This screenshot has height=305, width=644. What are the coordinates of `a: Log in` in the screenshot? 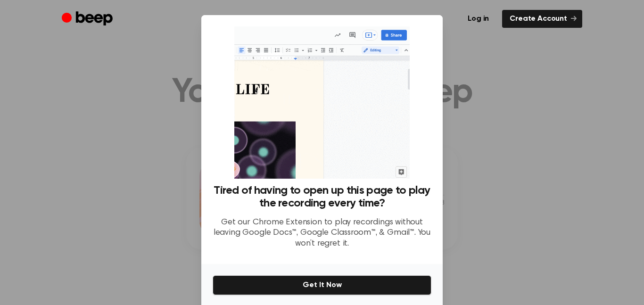 It's located at (478, 19).